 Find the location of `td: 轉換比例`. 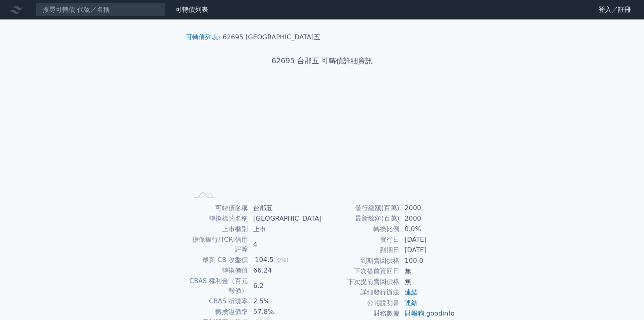

td: 轉換比例 is located at coordinates (361, 229).